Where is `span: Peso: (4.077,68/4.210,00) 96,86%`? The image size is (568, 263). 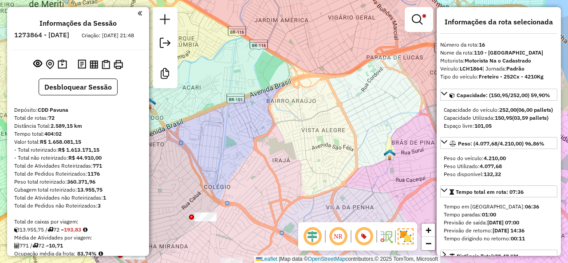 span: Peso: (4.077,68/4.210,00) 96,86% is located at coordinates (501, 143).